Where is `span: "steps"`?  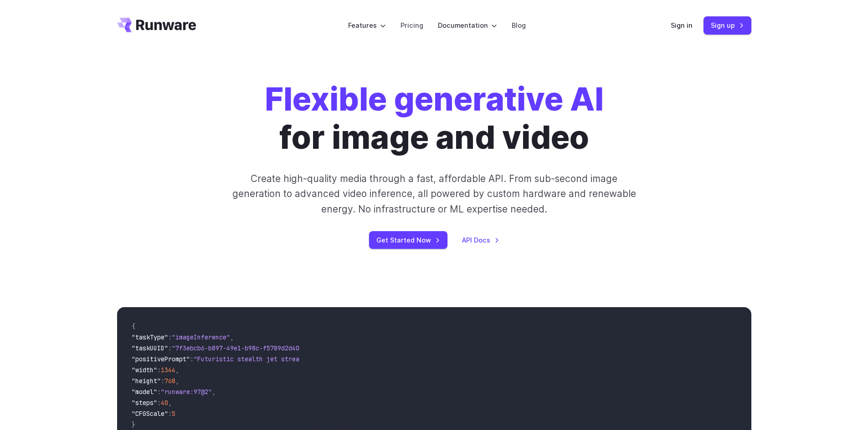 span: "steps" is located at coordinates (144, 403).